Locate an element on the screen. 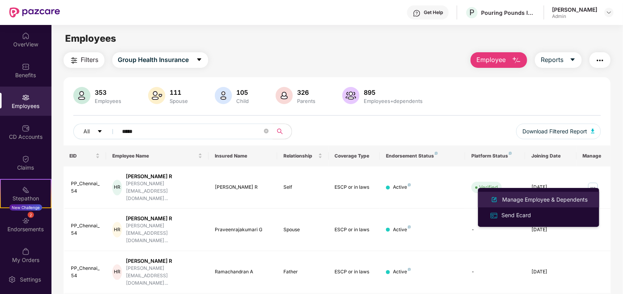 This screenshot has height=294, width=623. img: New Pazcare Logo is located at coordinates (35, 12).